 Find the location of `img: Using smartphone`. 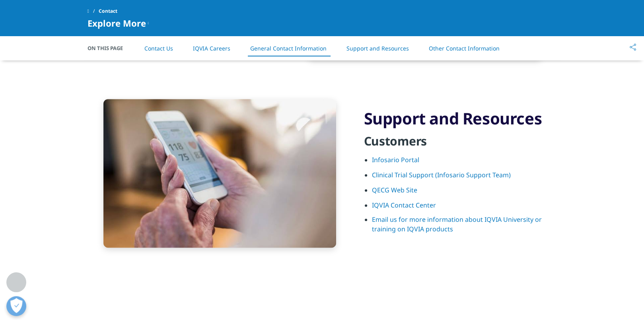

img: Using smartphone is located at coordinates (219, 173).